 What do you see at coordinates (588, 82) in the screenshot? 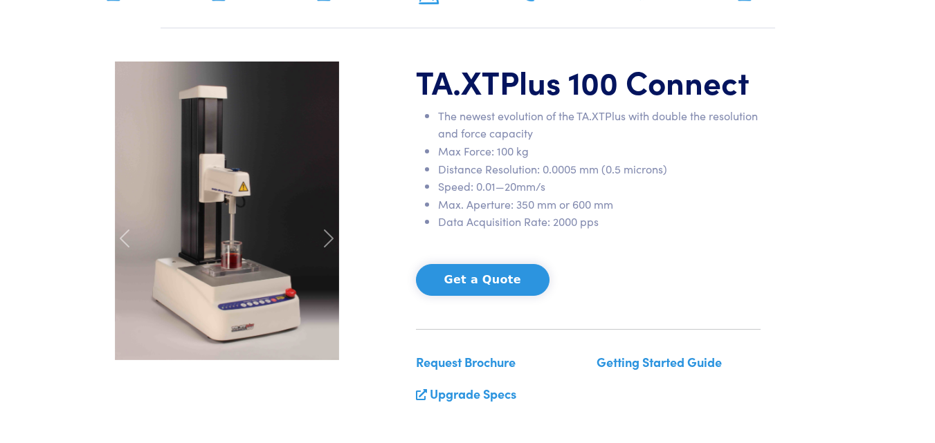
I see `h1: TA.XT` at bounding box center [588, 82].